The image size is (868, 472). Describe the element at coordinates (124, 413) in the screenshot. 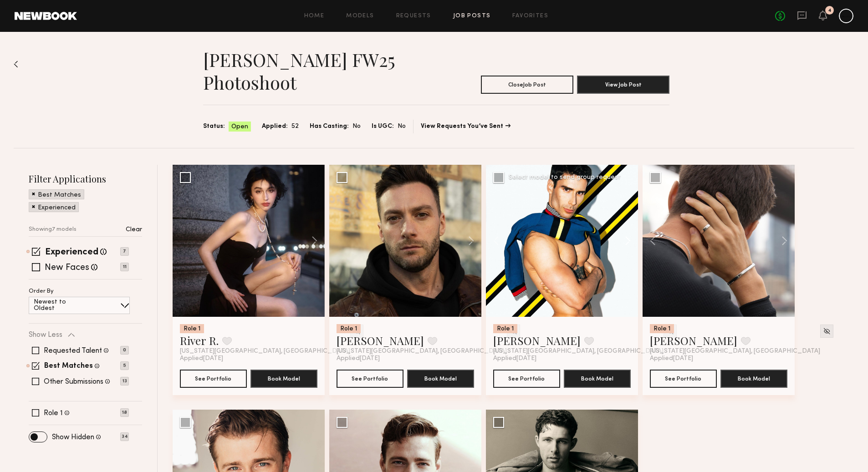

I see `p: 18` at that location.